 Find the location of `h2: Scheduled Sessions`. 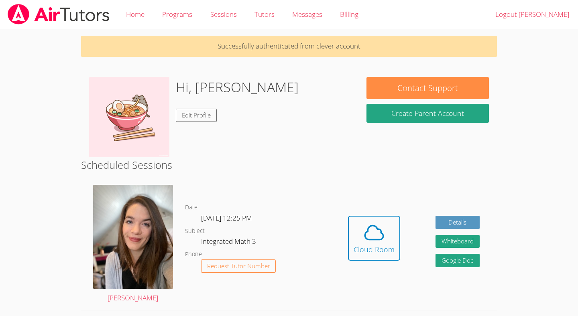

h2: Scheduled Sessions is located at coordinates (289, 165).